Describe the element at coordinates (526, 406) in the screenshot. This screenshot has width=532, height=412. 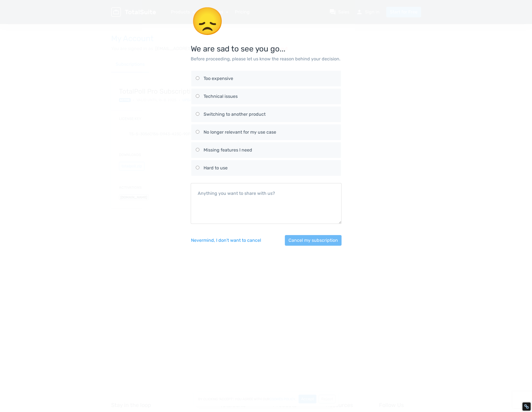
I see `div: Restore Info Box &#10;&#10;NoFollow Info:&#10; META-Robots NoFollow: &#09;false&#10; META-Robots ...` at that location.